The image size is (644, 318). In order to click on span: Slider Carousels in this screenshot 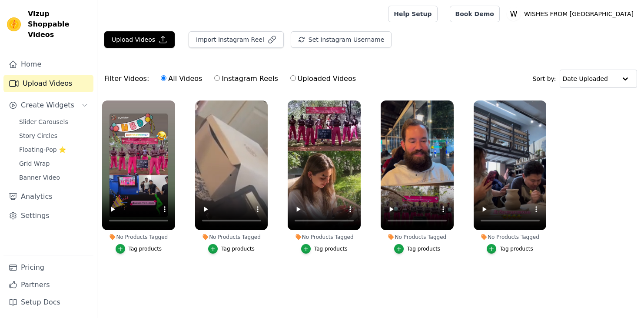, I will do `click(44, 122)`.